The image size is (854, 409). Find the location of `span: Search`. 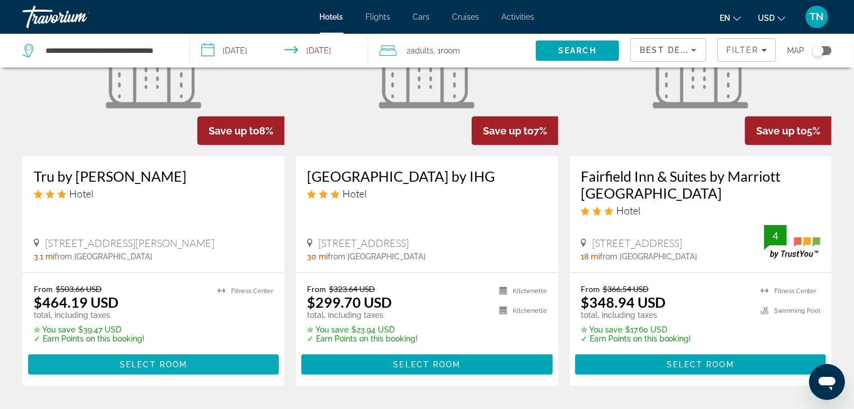

span: Search is located at coordinates (578, 51).